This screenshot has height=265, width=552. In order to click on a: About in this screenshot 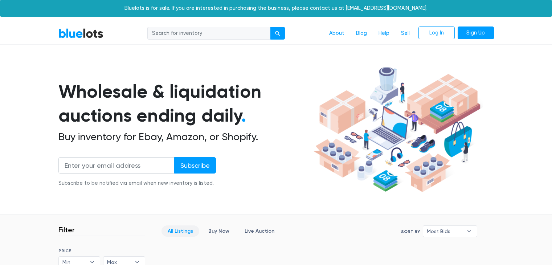, I will do `click(337, 33)`.